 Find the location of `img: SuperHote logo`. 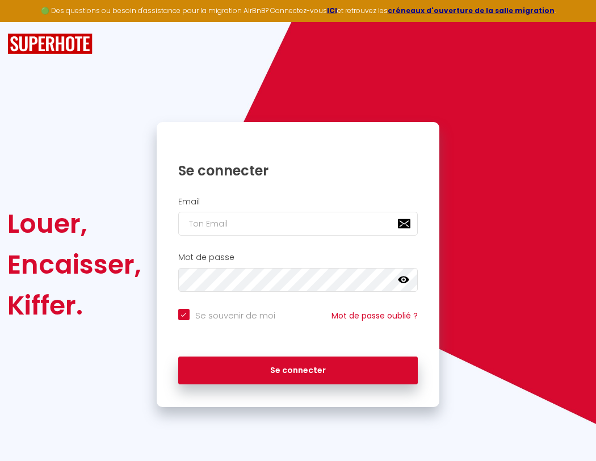

img: SuperHote logo is located at coordinates (50, 44).